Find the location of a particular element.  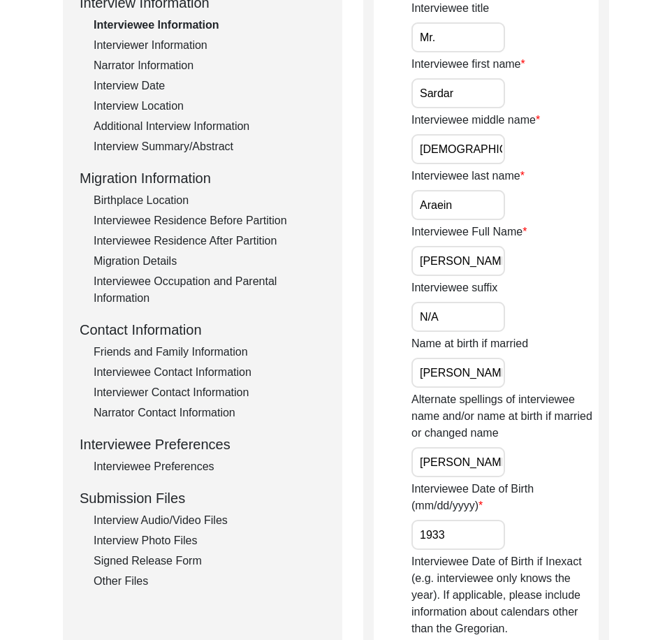

div: Submission Files is located at coordinates (203, 498).